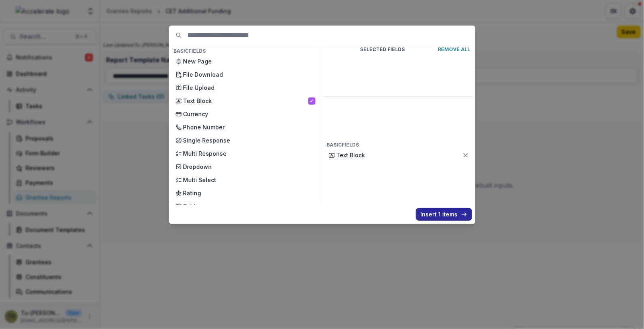 The height and width of the screenshot is (329, 644). What do you see at coordinates (249, 180) in the screenshot?
I see `p: Multi Select` at bounding box center [249, 180].